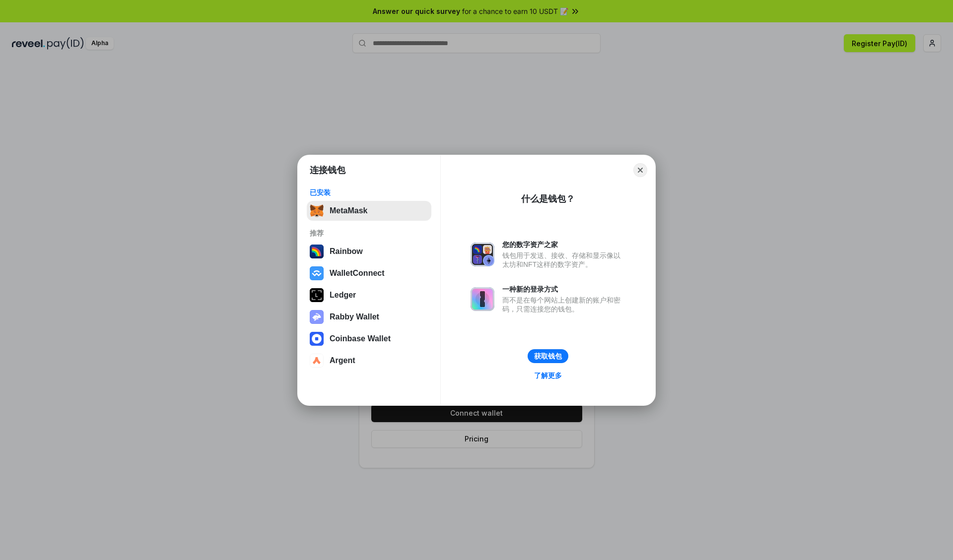 Image resolution: width=953 pixels, height=560 pixels. Describe the element at coordinates (548, 356) in the screenshot. I see `div: 获取钱包` at that location.